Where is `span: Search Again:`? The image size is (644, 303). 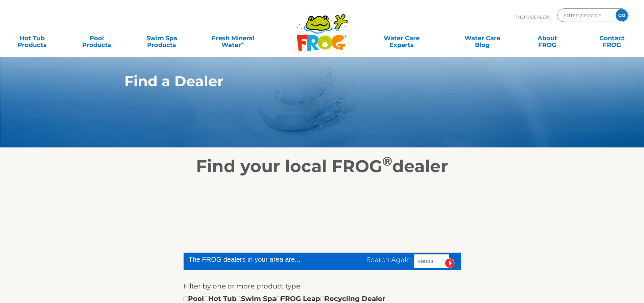
span: Search Again: is located at coordinates (389, 260).